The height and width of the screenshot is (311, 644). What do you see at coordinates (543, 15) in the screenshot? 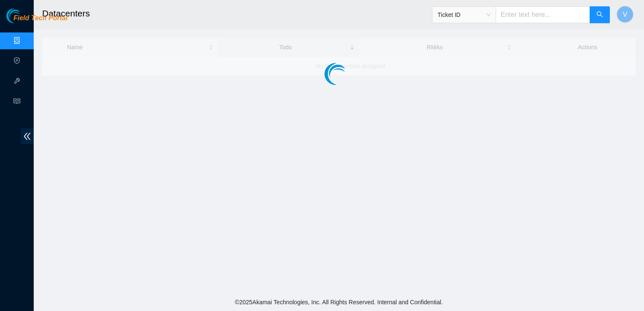
I see `input: Enter text here...` at bounding box center [543, 15].